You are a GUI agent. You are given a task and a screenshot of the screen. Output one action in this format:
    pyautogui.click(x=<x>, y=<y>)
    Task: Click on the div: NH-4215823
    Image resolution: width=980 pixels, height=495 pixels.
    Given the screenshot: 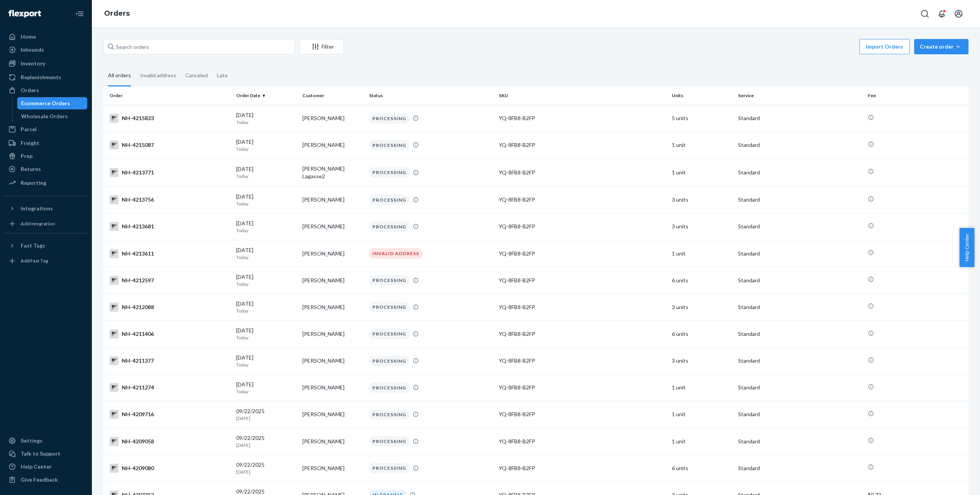 What is the action you would take?
    pyautogui.click(x=170, y=118)
    